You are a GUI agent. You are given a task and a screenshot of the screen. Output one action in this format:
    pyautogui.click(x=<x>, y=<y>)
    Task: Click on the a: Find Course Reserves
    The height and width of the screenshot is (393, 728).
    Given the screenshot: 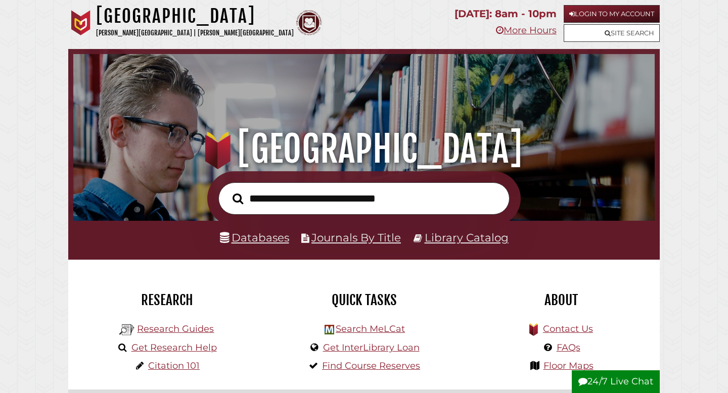 What is the action you would take?
    pyautogui.click(x=371, y=366)
    